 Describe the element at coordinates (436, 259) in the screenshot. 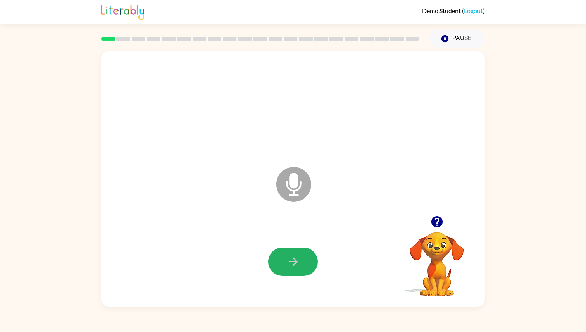

I see `video: Your browser must support playing .mp4 files to use Literably. Please try using another browser.` at that location.